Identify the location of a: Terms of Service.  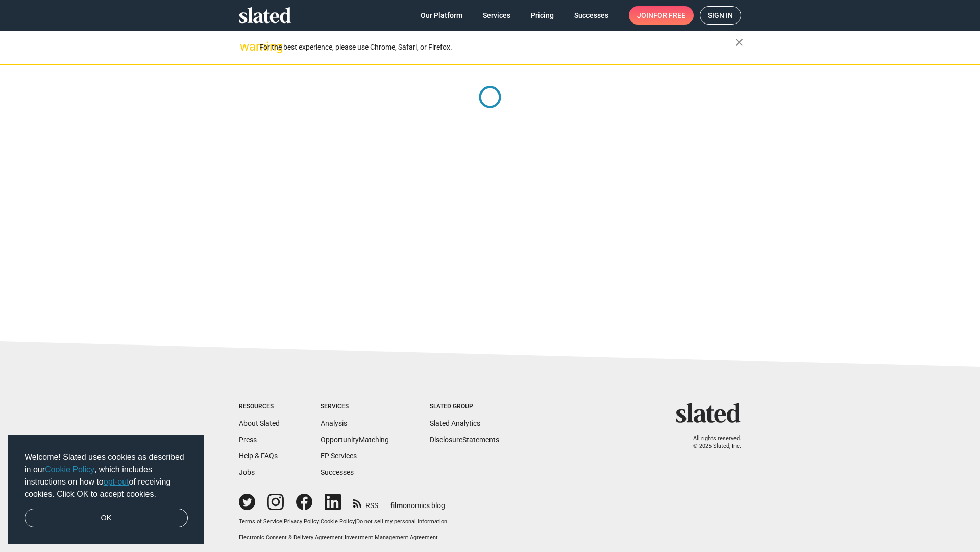
(260, 521).